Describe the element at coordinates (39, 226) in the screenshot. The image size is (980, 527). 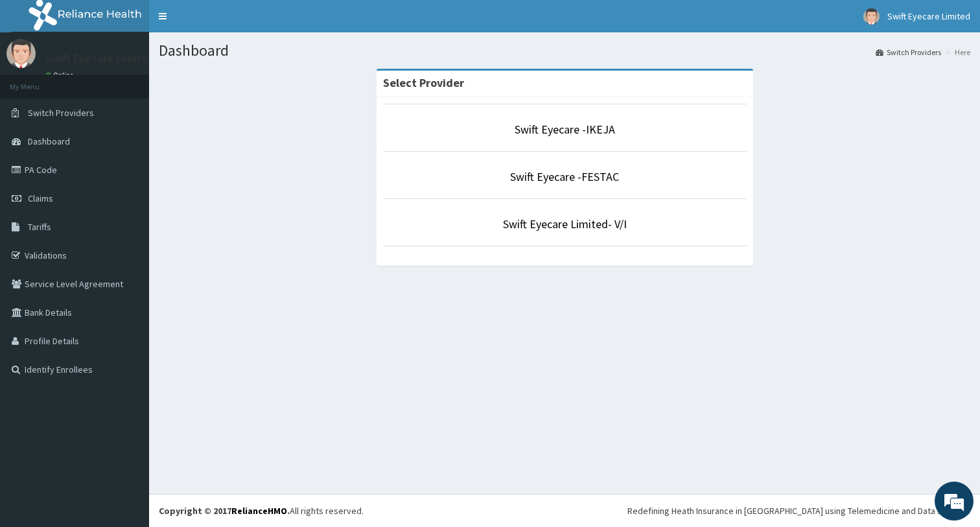
I see `span: Tariffs` at that location.